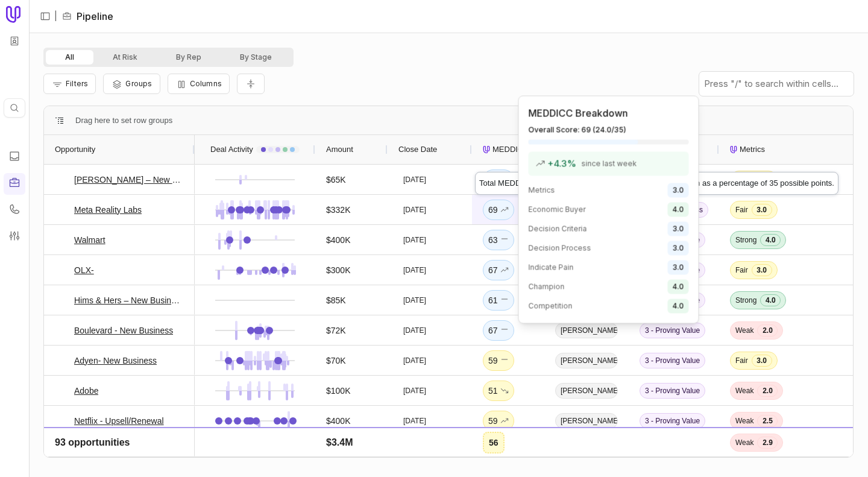  What do you see at coordinates (508, 150) in the screenshot?
I see `div: MEDDICC Score` at bounding box center [508, 150].